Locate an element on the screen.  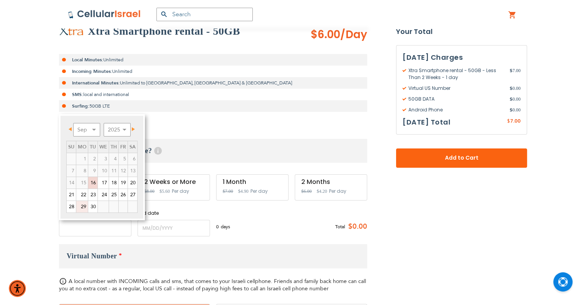
a: 30 is located at coordinates (93, 206).